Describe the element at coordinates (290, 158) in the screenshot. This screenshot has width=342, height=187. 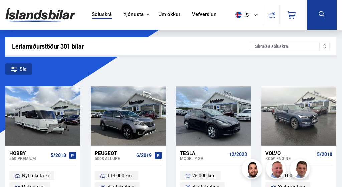
I see `div: XC60 ENGINE` at that location.